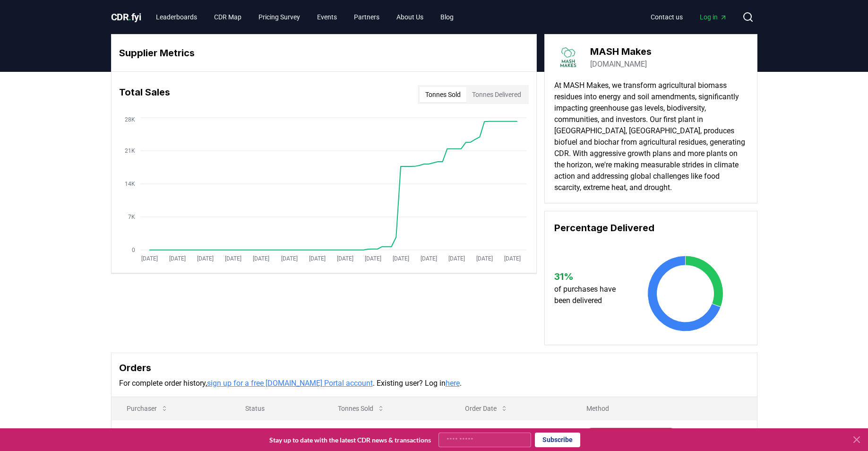 The height and width of the screenshot is (451, 868). What do you see at coordinates (171, 432) in the screenshot?
I see `td: Shopify` at bounding box center [171, 432].